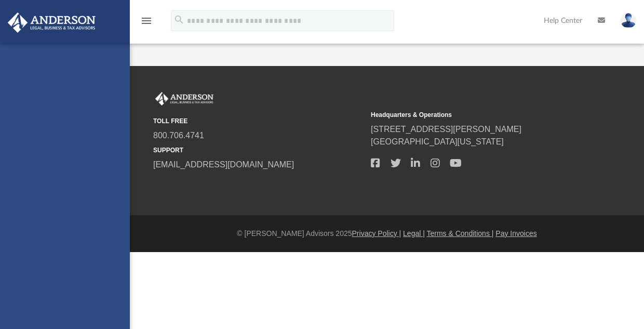  I want to click on i: search, so click(179, 20).